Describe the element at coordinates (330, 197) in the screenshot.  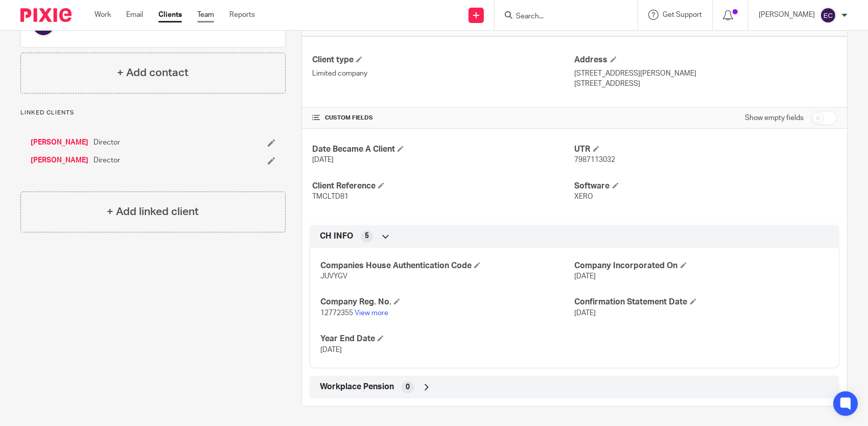
I see `span: TMCLTD81` at that location.